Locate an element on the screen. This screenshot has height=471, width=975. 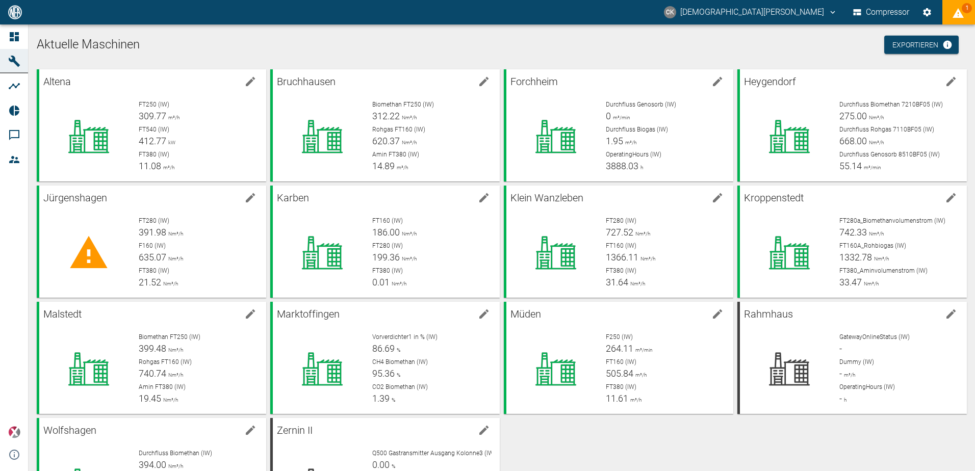
a: Karbenedit machineFT160 (IW)186.00Nm³/hFT280 (IW)199.36Nm³/hFT380 (IW)0.01Nm³/h is located at coordinates (385, 242).